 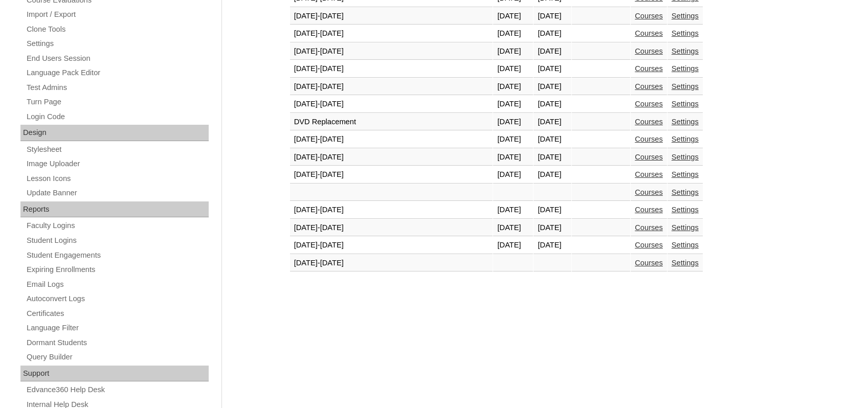 What do you see at coordinates (391, 122) in the screenshot?
I see `td: DVD Replacement` at bounding box center [391, 122].